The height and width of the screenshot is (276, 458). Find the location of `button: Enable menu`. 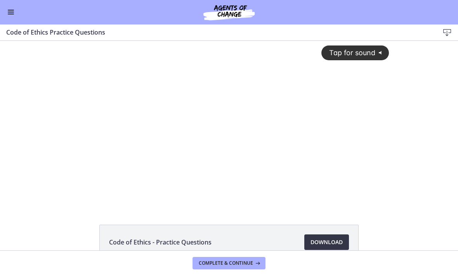

button: Enable menu is located at coordinates (11, 12).